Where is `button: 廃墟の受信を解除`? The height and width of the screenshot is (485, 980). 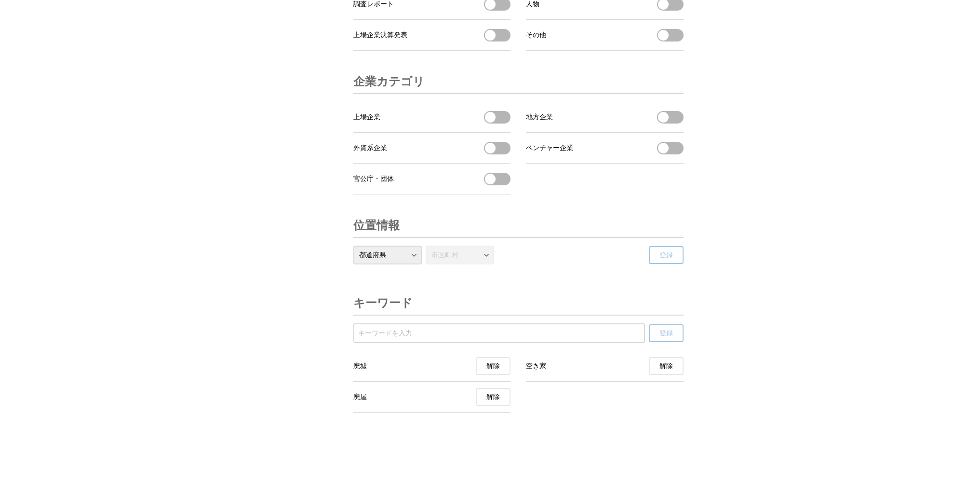
button: 廃墟の受信を解除 is located at coordinates (493, 366).